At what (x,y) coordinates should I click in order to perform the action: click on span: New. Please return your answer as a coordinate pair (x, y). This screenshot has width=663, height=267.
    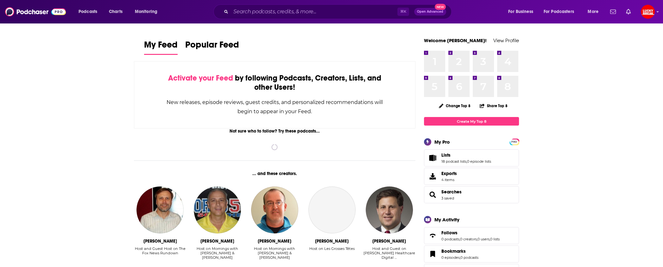
    Looking at the image, I should click on (441, 7).